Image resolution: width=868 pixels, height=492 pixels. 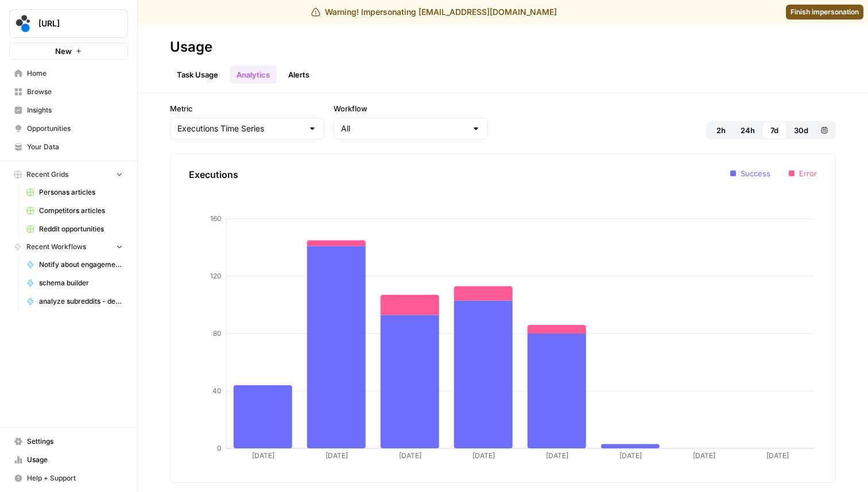 I want to click on span: Recent Grids, so click(x=47, y=174).